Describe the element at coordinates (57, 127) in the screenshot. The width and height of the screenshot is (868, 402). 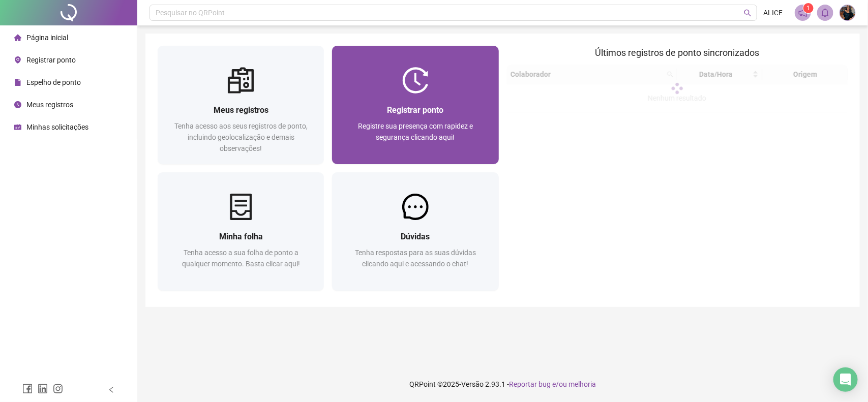
I see `span: Minhas solicitações` at that location.